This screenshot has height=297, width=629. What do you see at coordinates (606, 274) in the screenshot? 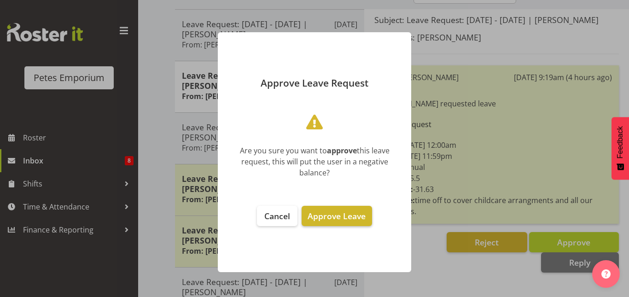
I see `img: help-xxl-2.png` at bounding box center [606, 274].